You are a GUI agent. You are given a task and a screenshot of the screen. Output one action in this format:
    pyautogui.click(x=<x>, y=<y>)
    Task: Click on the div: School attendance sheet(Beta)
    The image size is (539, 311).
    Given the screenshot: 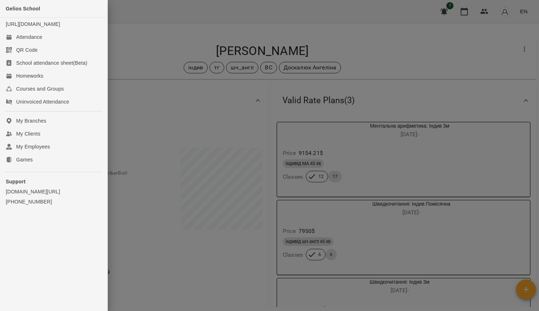 What is the action you would take?
    pyautogui.click(x=52, y=63)
    